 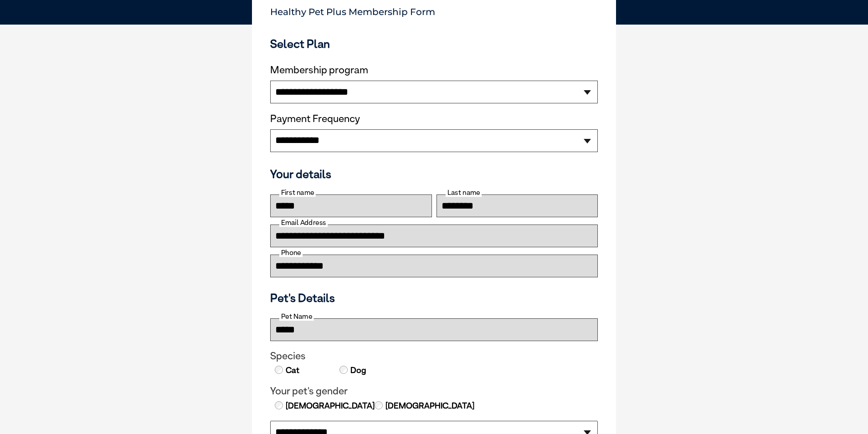 I want to click on legend: Species, so click(x=434, y=356).